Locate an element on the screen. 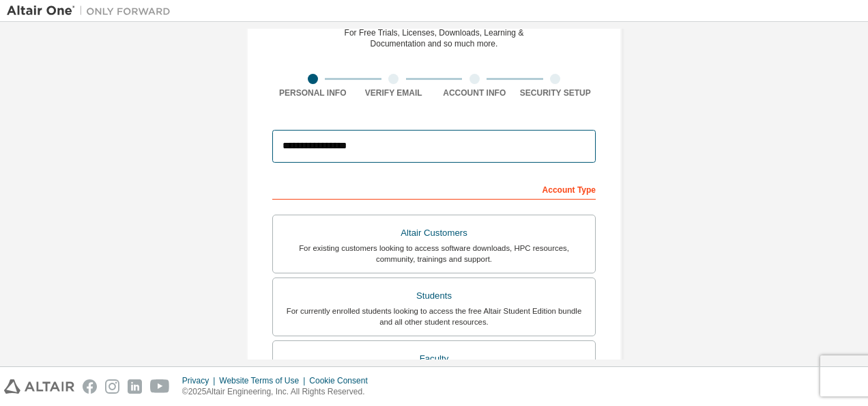 The height and width of the screenshot is (406, 868). img: altair_logo.svg is located at coordinates (39, 386).